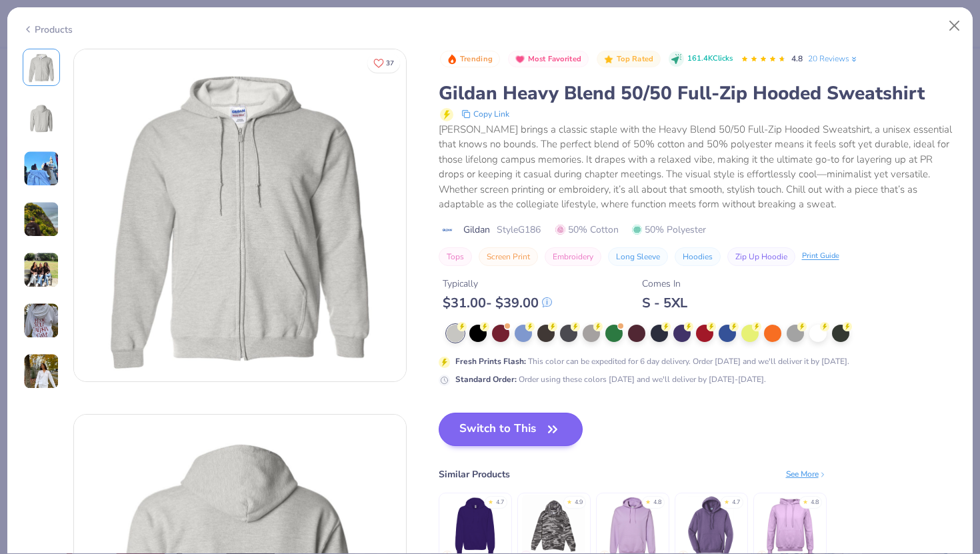 The image size is (980, 554). What do you see at coordinates (796, 59) in the screenshot?
I see `span: 4.8` at bounding box center [796, 59].